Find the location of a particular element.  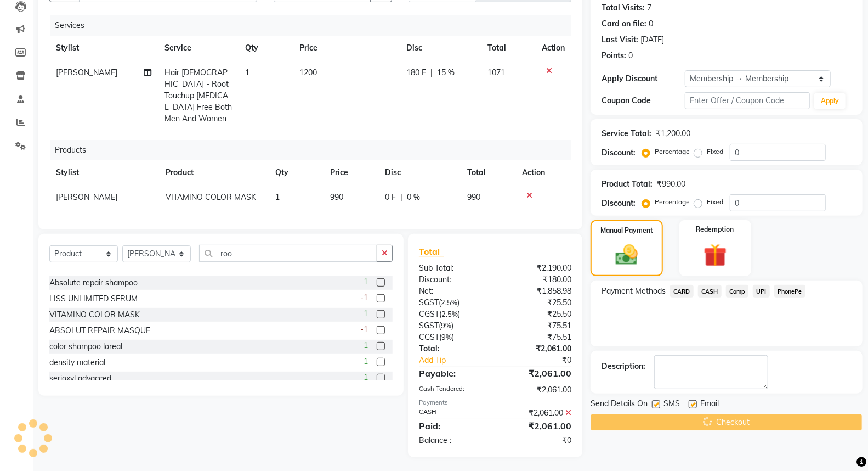

img: _cash.svg is located at coordinates (627, 255).